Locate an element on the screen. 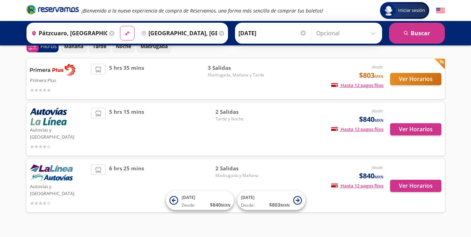 The height and width of the screenshot is (237, 471). span: 5 hrs 15 mins is located at coordinates (127, 129).